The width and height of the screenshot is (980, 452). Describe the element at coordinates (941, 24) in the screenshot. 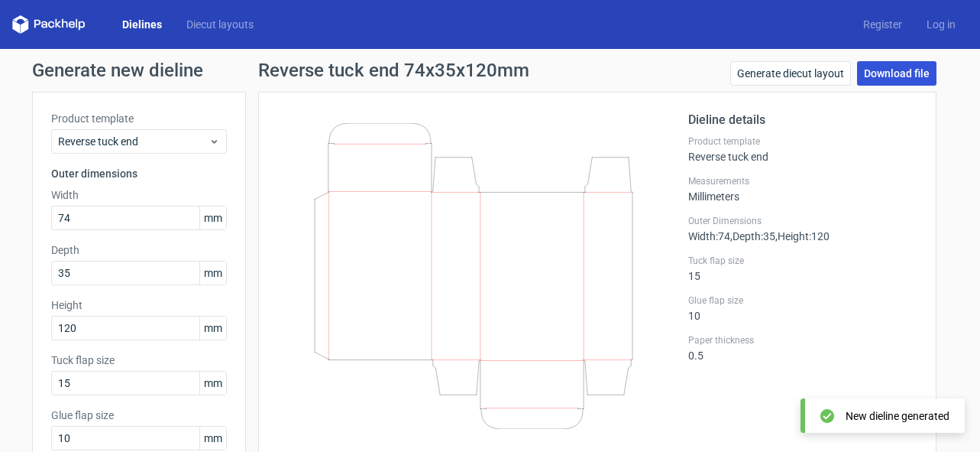

I see `a: Log in` at that location.